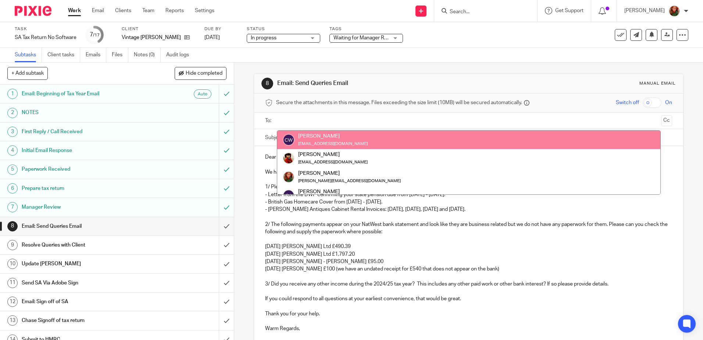 Image resolution: width=703 pixels, height=340 pixels. What do you see at coordinates (74, 11) in the screenshot?
I see `a: Work` at bounding box center [74, 11].